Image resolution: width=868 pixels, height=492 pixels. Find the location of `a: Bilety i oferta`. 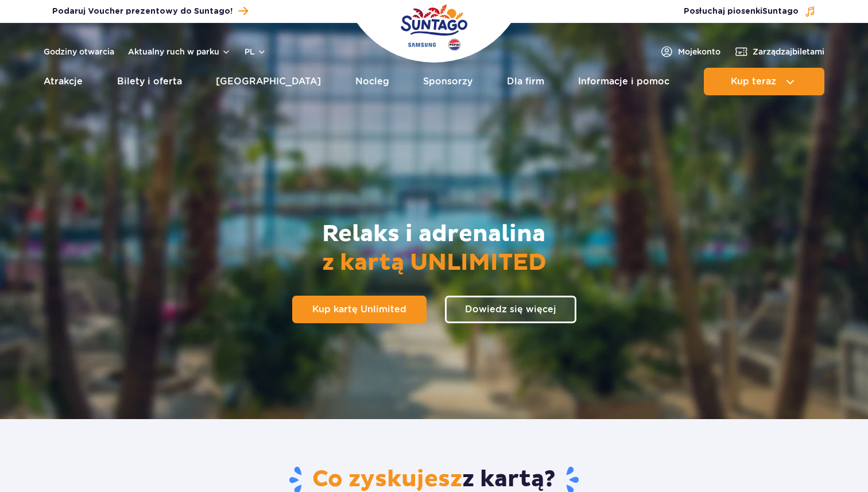

a: Bilety i oferta is located at coordinates (149, 82).